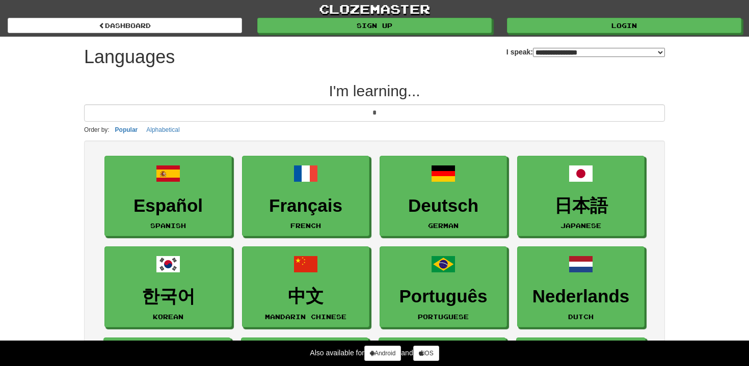  Describe the element at coordinates (581, 206) in the screenshot. I see `h3: 日本語` at that location.